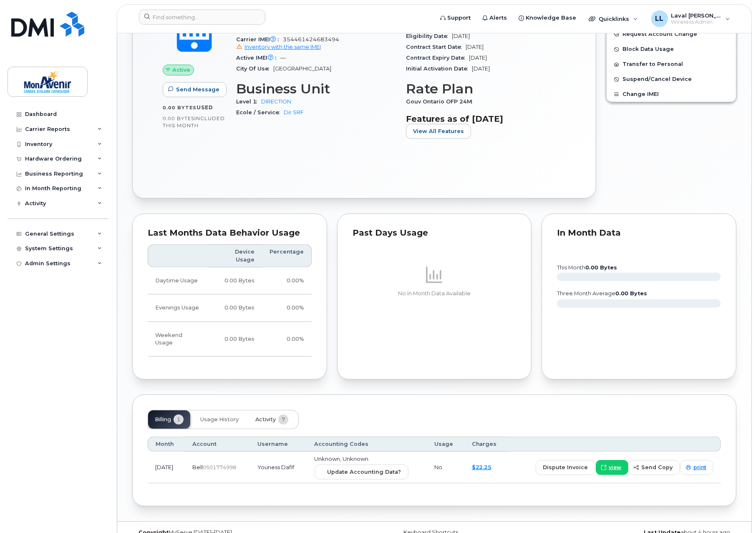 This screenshot has height=533, width=756. What do you see at coordinates (235, 256) in the screenshot?
I see `th: Device Usage` at bounding box center [235, 256].